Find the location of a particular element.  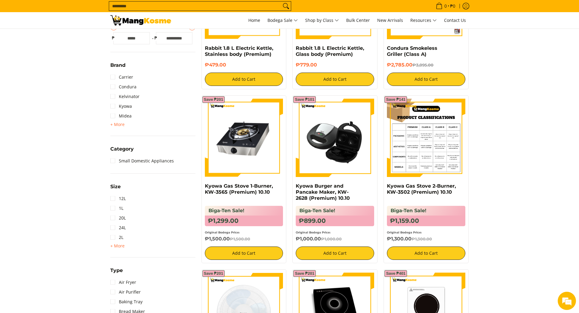

a: Shop by Class is located at coordinates (322, 20).